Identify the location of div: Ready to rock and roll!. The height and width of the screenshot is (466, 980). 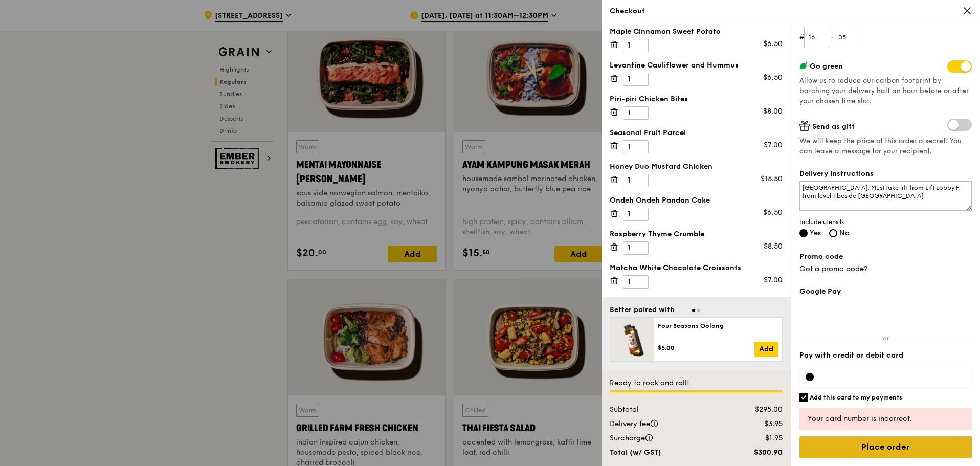
(697, 383).